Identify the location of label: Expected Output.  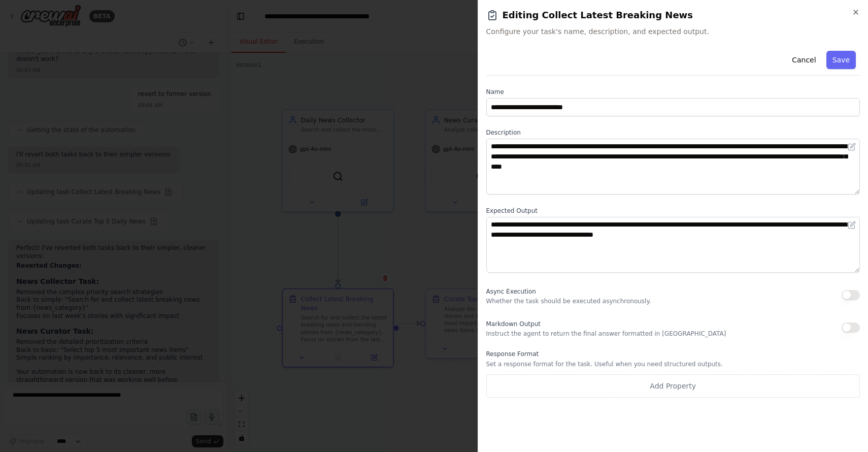
(673, 211).